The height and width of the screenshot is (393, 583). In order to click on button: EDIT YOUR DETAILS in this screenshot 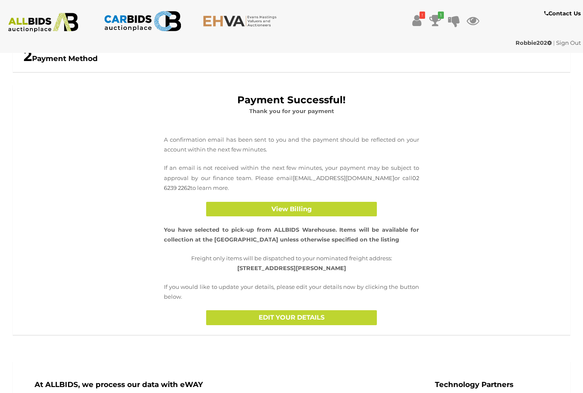, I will do `click(292, 318)`.